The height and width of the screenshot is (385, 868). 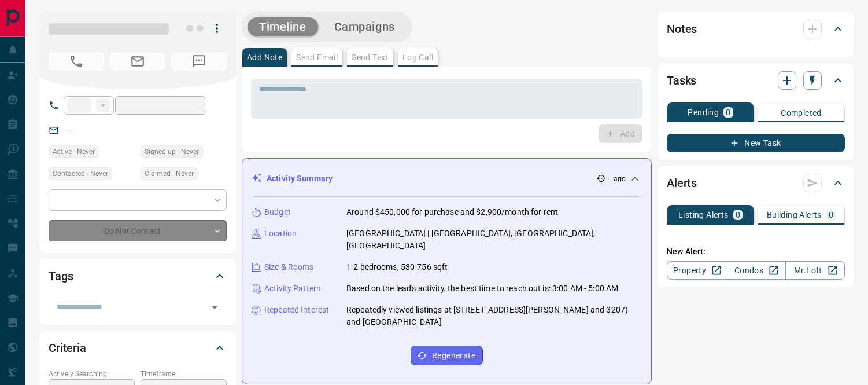 I want to click on div: Criteria, so click(x=138, y=348).